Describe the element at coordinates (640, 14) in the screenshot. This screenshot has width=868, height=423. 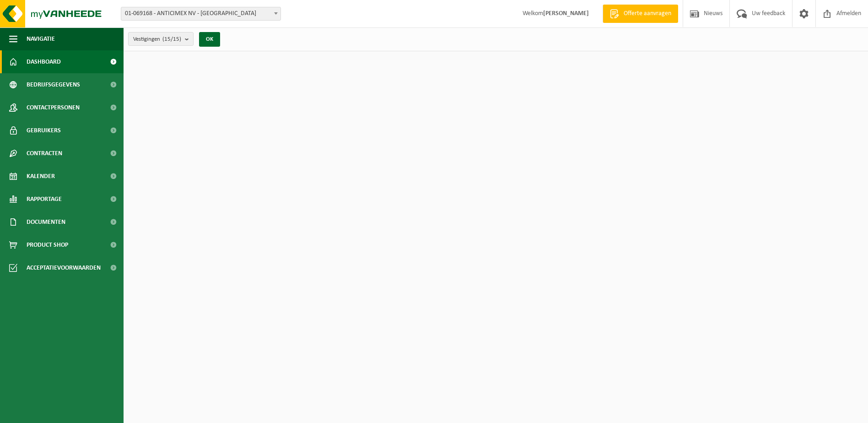
I see `a: Offerte aanvragen` at that location.